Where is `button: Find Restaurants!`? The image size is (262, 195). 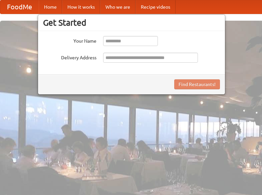
button: Find Restaurants! is located at coordinates (197, 84).